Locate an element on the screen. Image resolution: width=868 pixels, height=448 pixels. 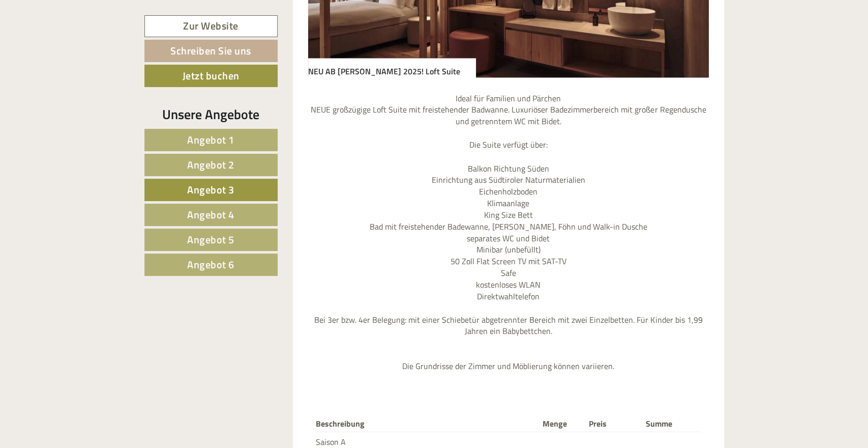
span: Angebot 5 is located at coordinates (210, 239).